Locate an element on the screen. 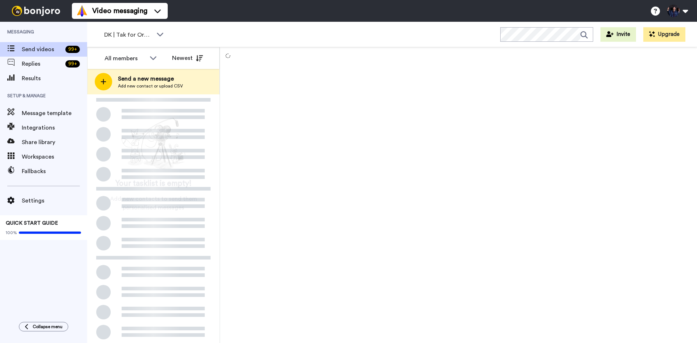 This screenshot has height=343, width=697. span: Video messaging is located at coordinates (120, 11).